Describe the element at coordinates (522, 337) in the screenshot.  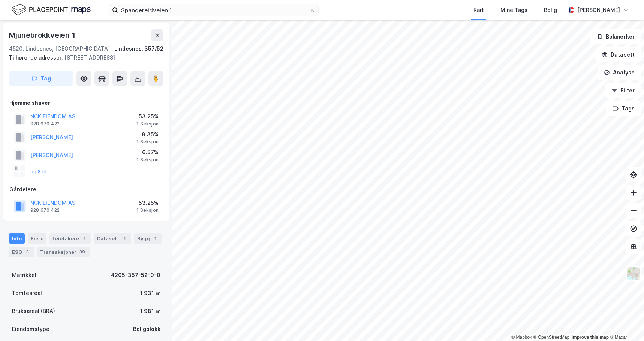
I see `a: Mapbox` at that location.